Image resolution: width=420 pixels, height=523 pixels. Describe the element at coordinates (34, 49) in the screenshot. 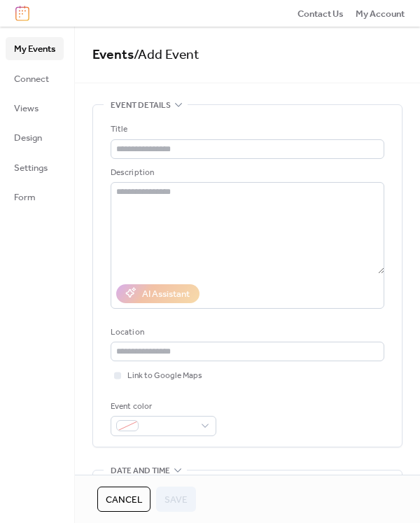

I see `span: My Events` at that location.